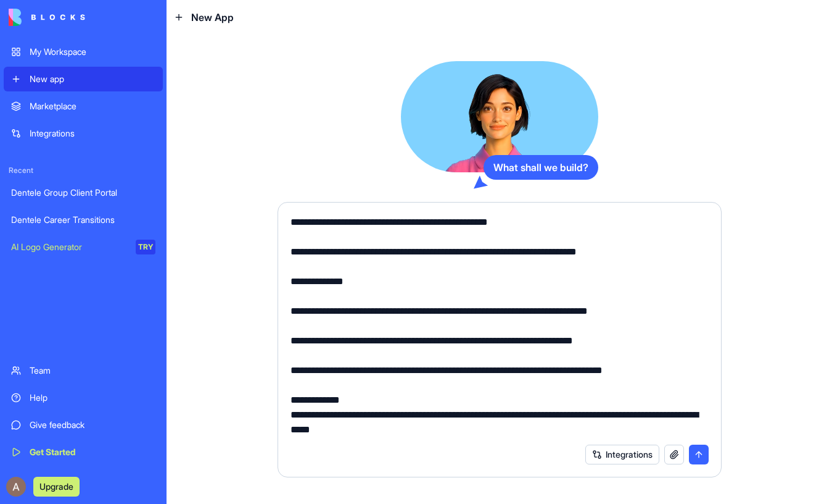 The height and width of the screenshot is (504, 832). What do you see at coordinates (83, 425) in the screenshot?
I see `a: Give feedback` at bounding box center [83, 425].